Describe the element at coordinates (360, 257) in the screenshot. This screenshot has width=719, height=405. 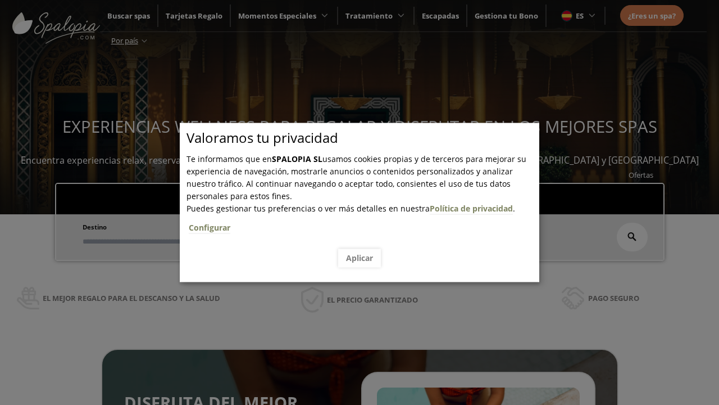
I see `button: Aplicar` at that location.